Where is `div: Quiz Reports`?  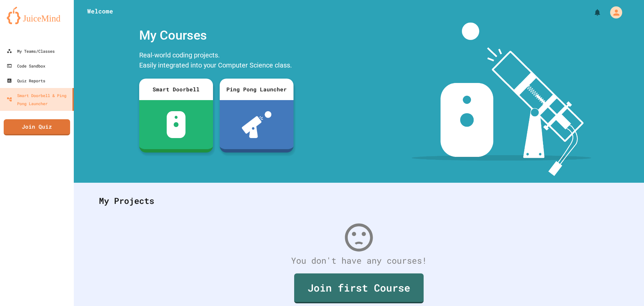
div: Quiz Reports is located at coordinates (26, 81).